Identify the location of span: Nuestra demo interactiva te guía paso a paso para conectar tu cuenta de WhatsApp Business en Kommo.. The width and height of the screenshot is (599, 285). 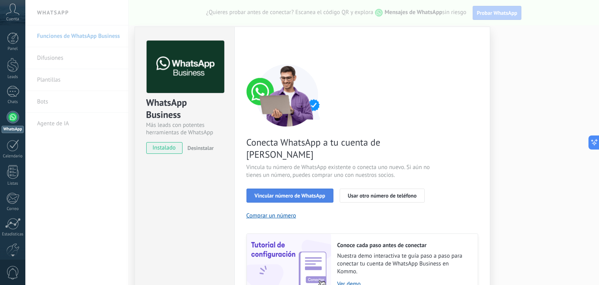
(404, 264).